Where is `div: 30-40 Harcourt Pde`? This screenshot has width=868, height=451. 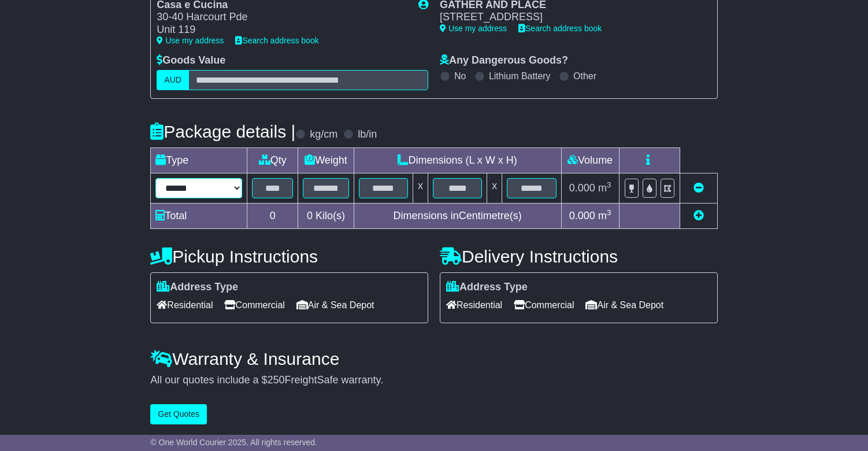 div: 30-40 Harcourt Pde is located at coordinates (282, 17).